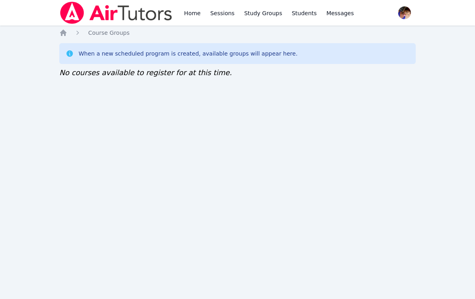 The image size is (475, 299). I want to click on span: No courses available to register for at this time., so click(145, 72).